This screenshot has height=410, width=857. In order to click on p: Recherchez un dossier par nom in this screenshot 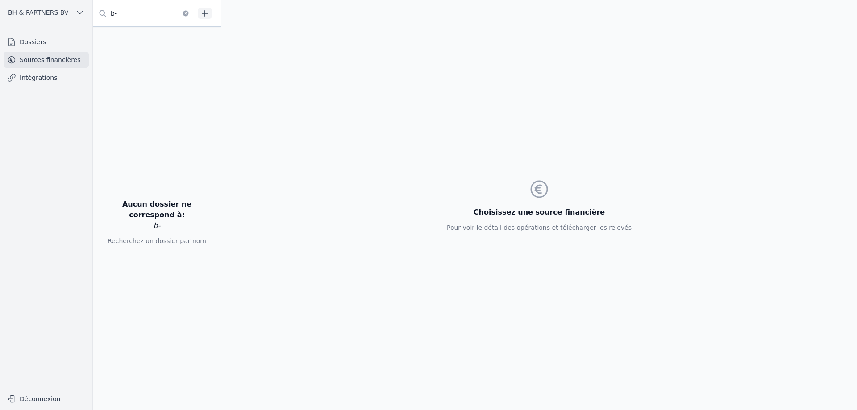, I will do `click(157, 241)`.